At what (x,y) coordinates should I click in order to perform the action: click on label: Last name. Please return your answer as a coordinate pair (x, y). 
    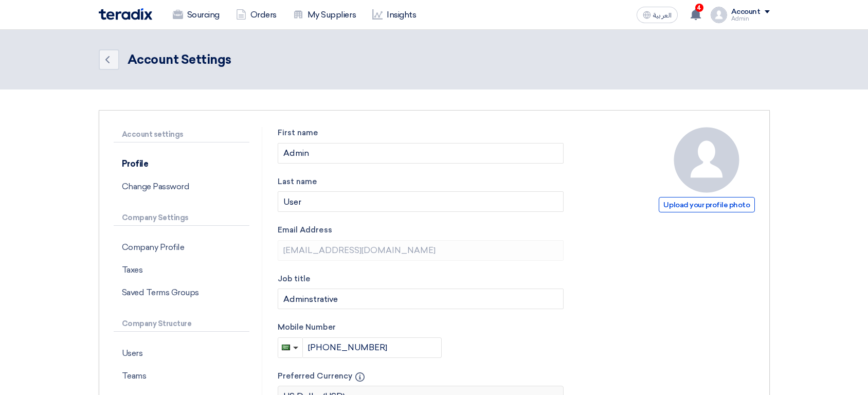
    Looking at the image, I should click on (421, 182).